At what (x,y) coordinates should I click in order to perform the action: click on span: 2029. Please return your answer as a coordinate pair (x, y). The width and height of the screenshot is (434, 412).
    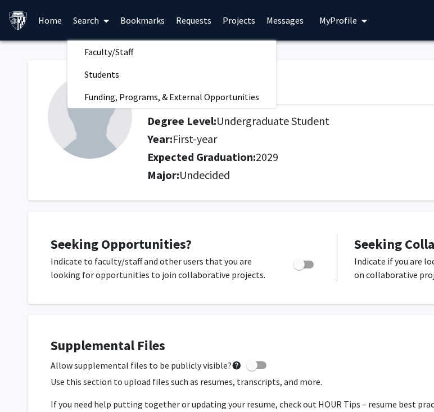
    Looking at the image, I should click on (267, 156).